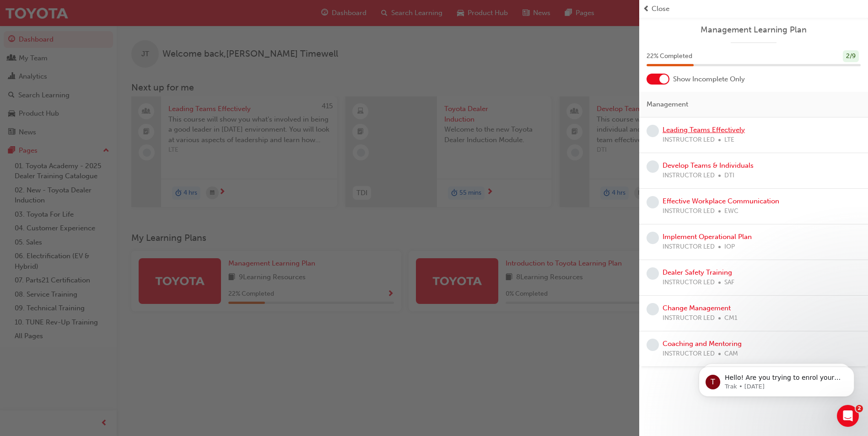 This screenshot has height=436, width=868. Describe the element at coordinates (729, 176) in the screenshot. I see `span: DTI` at that location.